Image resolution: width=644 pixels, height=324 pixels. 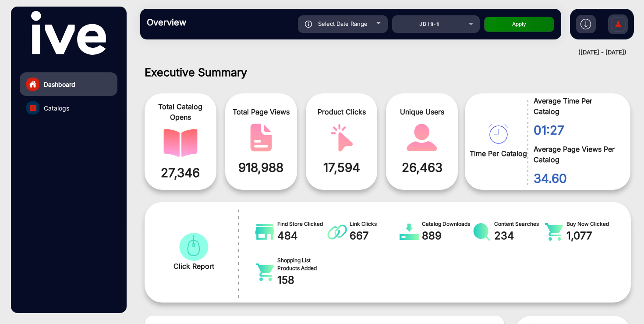 I want to click on span: JB Hi-fi, so click(x=430, y=24).